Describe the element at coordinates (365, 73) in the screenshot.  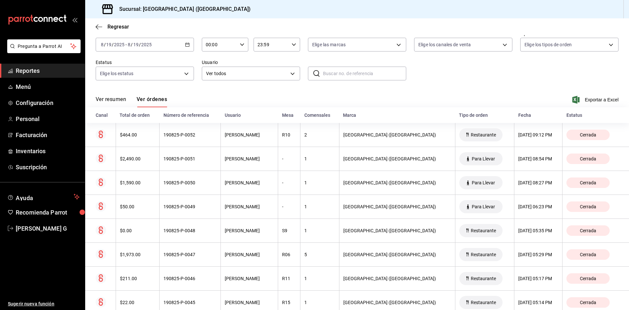
I see `input: Buscar no. de referencia` at that location.